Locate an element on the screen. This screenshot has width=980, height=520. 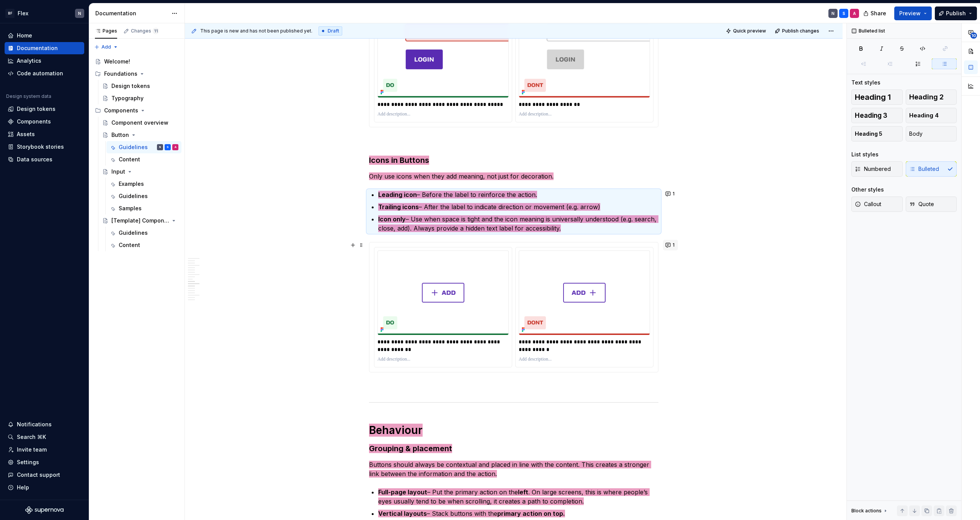
a: GuidelinesNSA is located at coordinates (144, 148).